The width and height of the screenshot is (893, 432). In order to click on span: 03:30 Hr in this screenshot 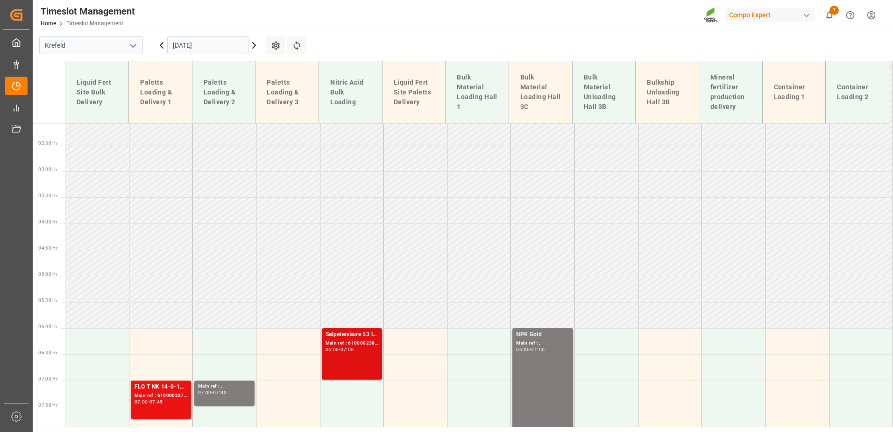, I will do `click(48, 195)`.